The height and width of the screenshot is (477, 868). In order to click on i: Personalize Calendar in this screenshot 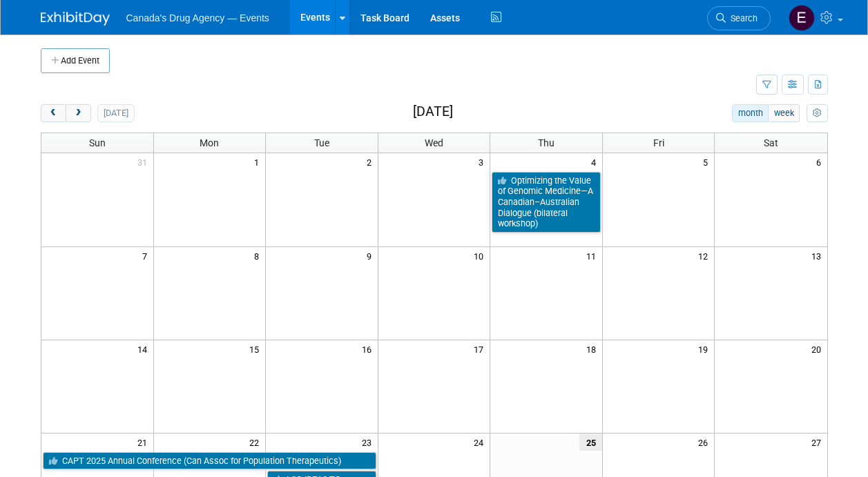, I will do `click(817, 113)`.